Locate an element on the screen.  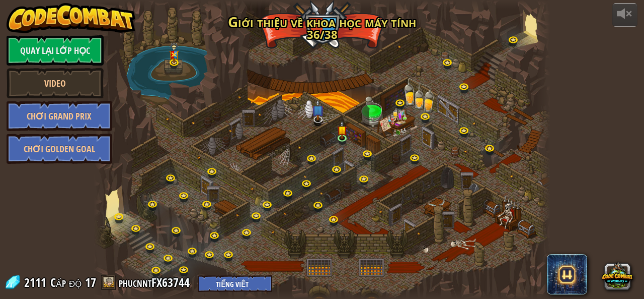
img: CodeCombat - Learn how to code by playing a game is located at coordinates (71, 18).